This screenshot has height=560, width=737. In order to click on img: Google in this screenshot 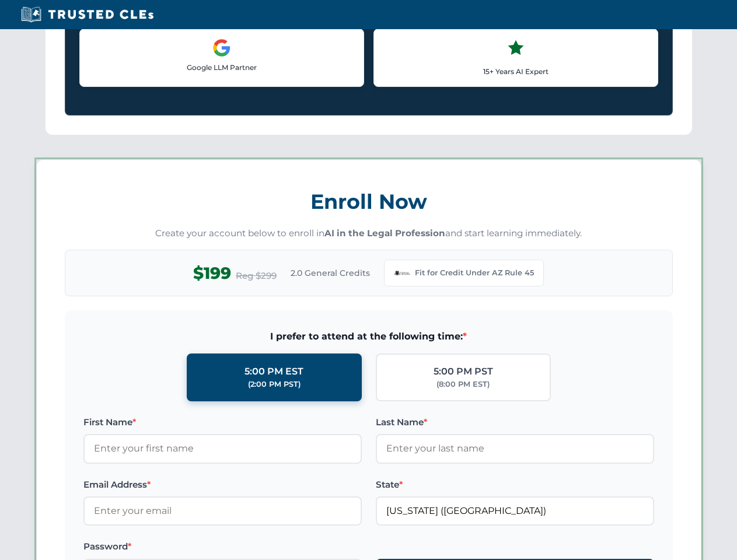, I will do `click(222, 48)`.